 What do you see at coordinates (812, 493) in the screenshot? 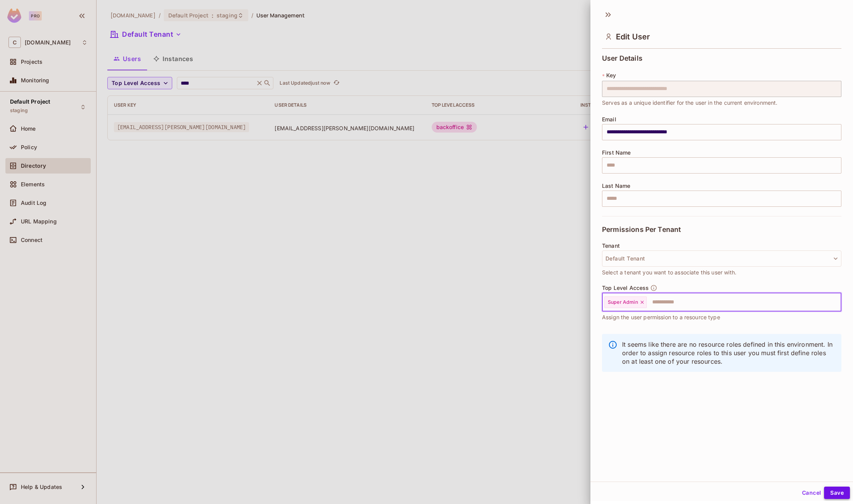
I see `button: Cancel` at bounding box center [812, 493].